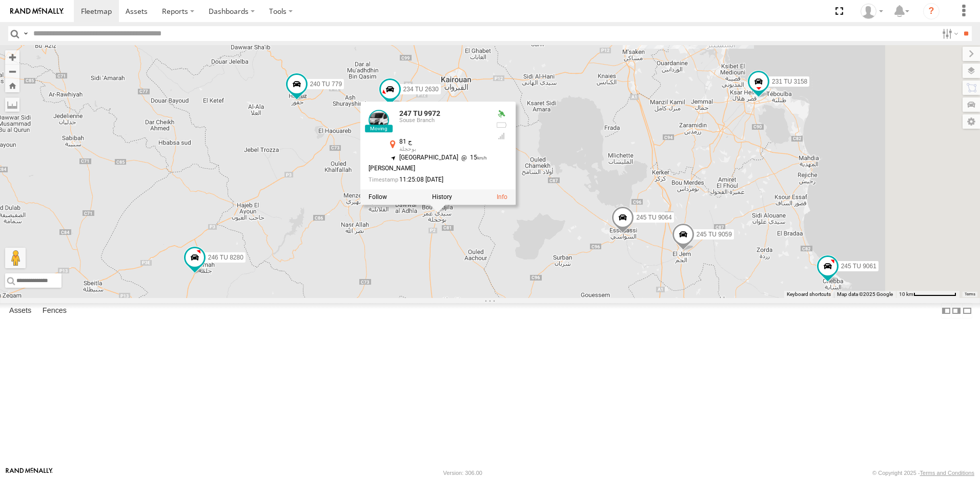 This screenshot has height=478, width=980. Describe the element at coordinates (12, 85) in the screenshot. I see `button: Zoom Home` at that location.